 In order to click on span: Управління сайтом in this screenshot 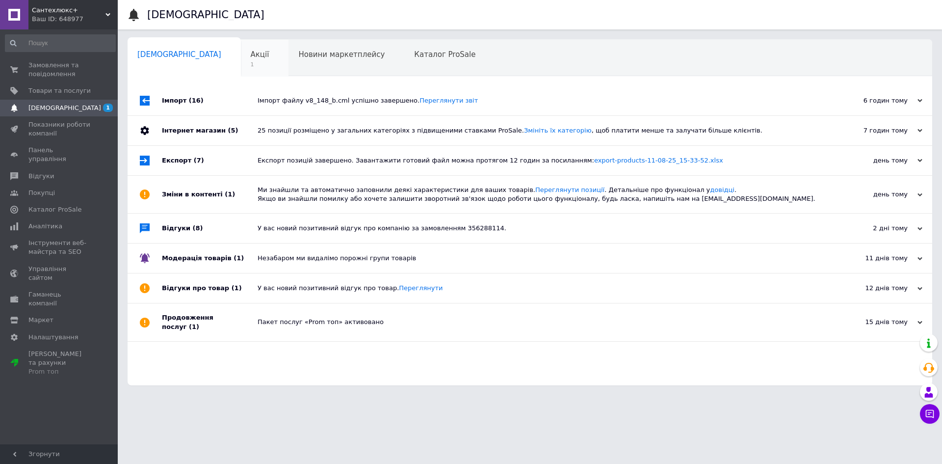, I will do `click(59, 273)`.